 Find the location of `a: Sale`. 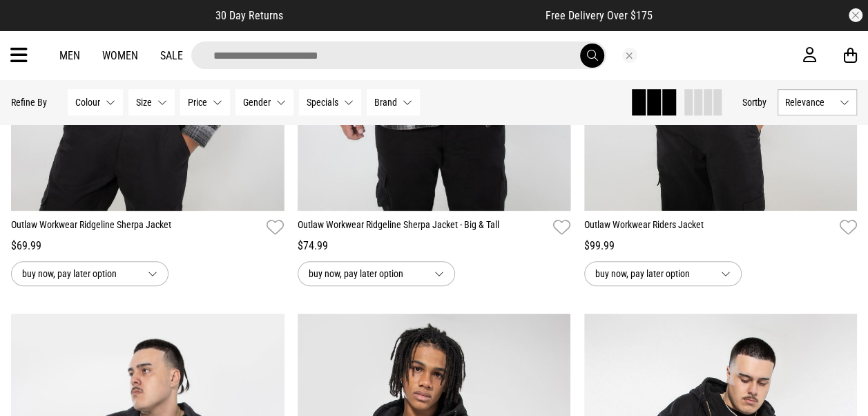

a: Sale is located at coordinates (171, 56).